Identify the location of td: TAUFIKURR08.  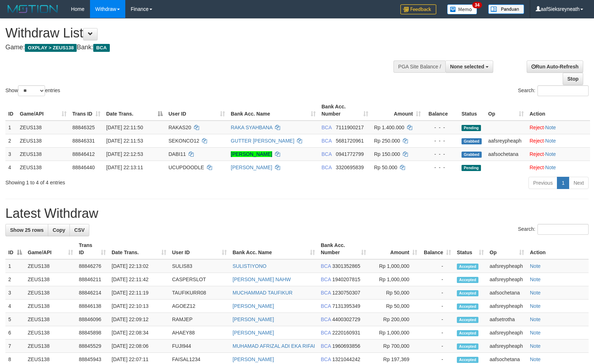
(200, 293).